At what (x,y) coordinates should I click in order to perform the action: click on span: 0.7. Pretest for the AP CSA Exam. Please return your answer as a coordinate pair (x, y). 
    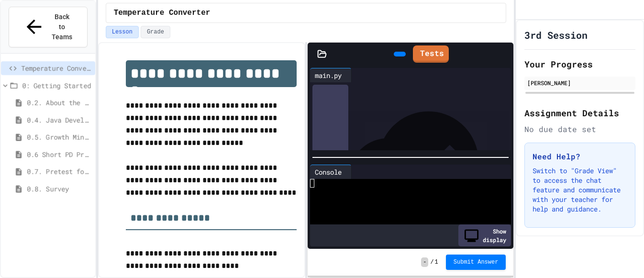
    Looking at the image, I should click on (59, 171).